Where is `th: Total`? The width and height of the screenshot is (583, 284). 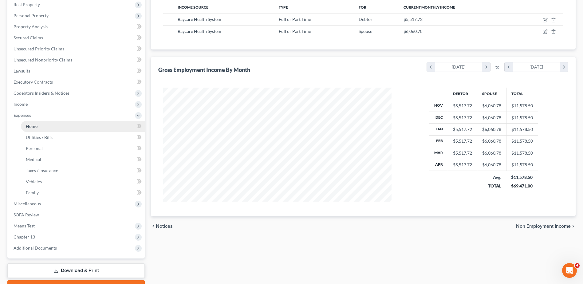
th: Total is located at coordinates (522, 94).